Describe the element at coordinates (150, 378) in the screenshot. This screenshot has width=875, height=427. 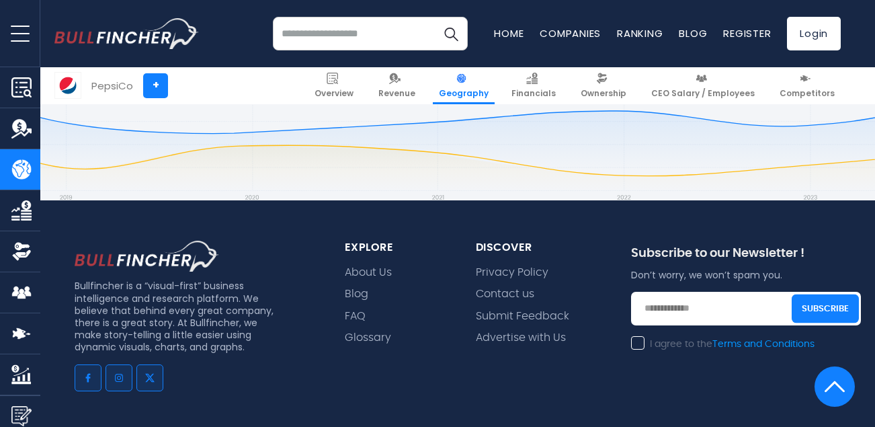
I see `a: Go to twitter` at that location.